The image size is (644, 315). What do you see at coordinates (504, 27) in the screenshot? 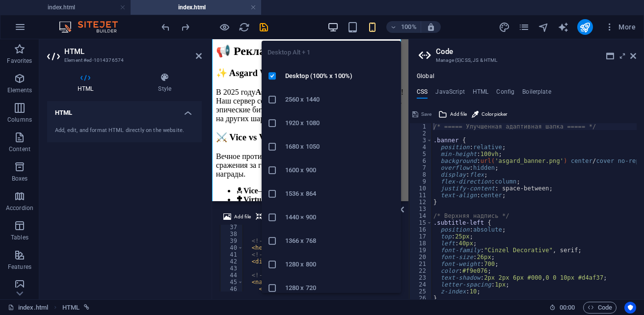
I see `button: design` at bounding box center [504, 27].